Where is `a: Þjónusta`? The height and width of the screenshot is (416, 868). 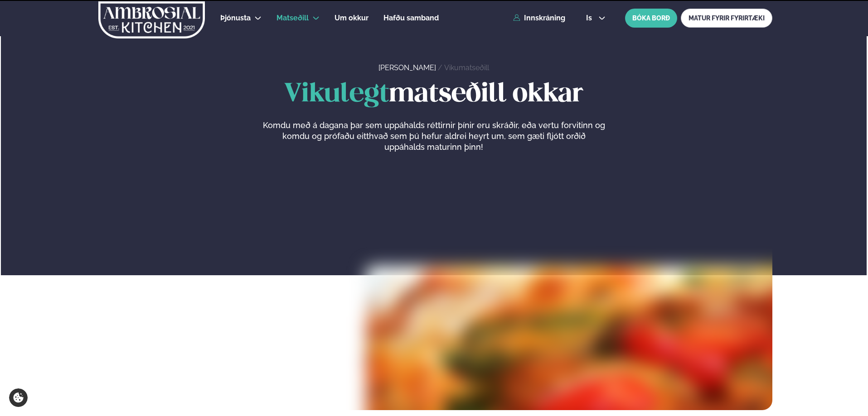 a: Þjónusta is located at coordinates (235, 18).